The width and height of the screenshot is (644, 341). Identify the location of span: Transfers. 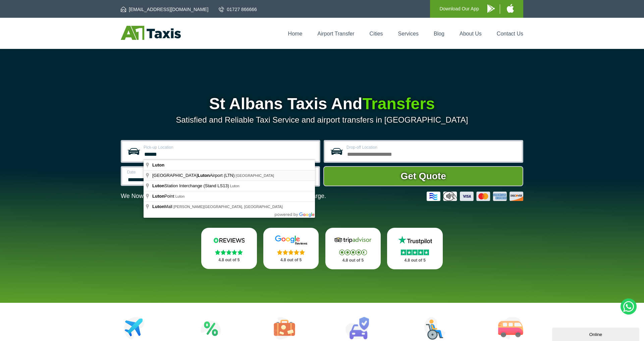
(399, 104).